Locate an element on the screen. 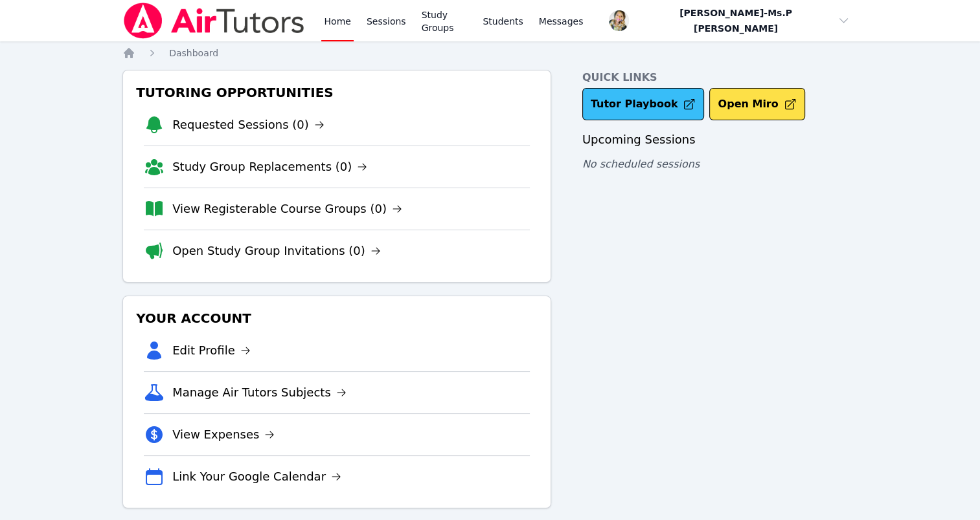  a: View Registerable Course Groups (0) is located at coordinates (287, 209).